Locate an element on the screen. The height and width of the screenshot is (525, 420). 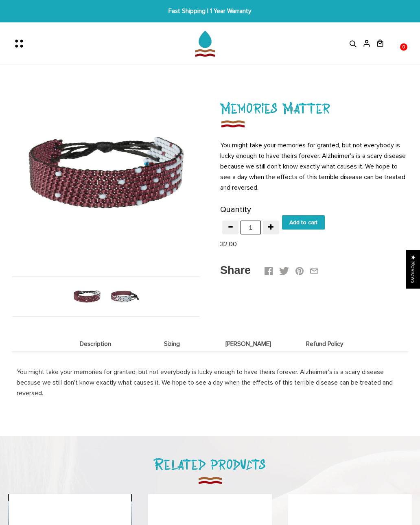
span: 0 is located at coordinates (404, 47).